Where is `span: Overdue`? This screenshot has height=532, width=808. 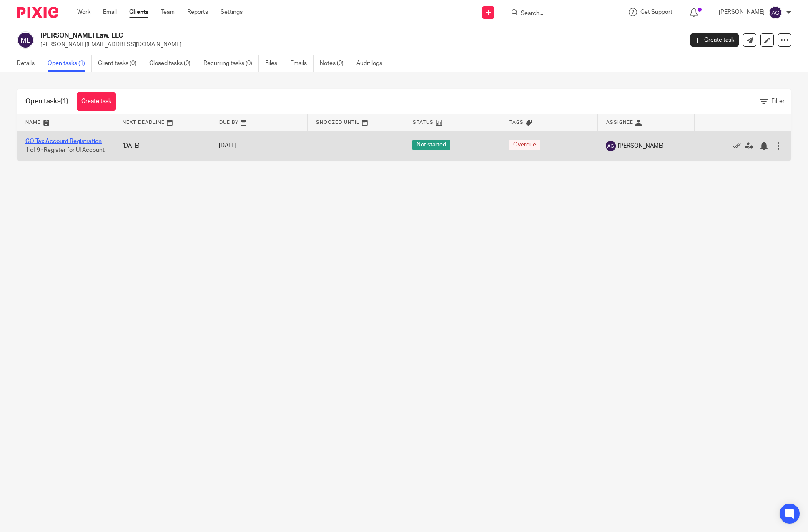 span: Overdue is located at coordinates (524, 145).